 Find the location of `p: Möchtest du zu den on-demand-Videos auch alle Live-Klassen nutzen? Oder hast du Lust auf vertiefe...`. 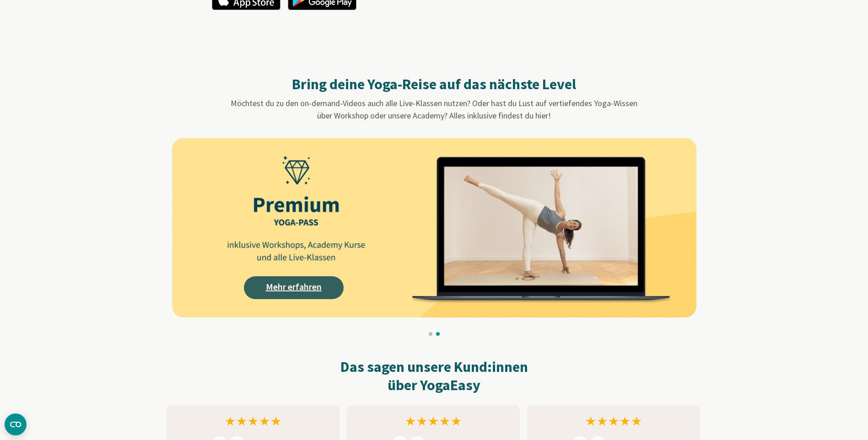

p: Möchtest du zu den on-demand-Videos auch alle Live-Klassen nutzen? Oder hast du Lust auf vertiefe... is located at coordinates (434, 109).